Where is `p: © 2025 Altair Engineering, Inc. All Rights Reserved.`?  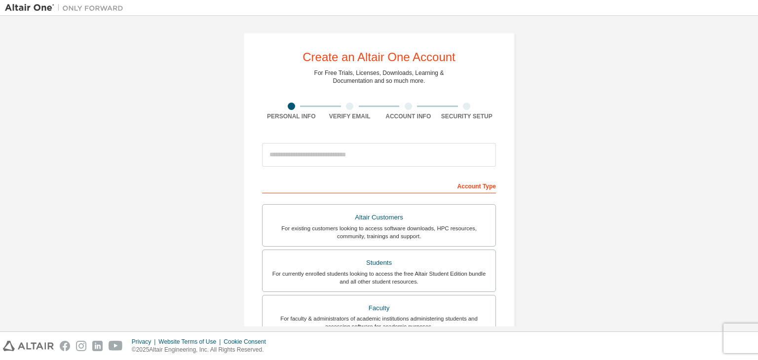
p: © 2025 Altair Engineering, Inc. All Rights Reserved. is located at coordinates (202, 350).